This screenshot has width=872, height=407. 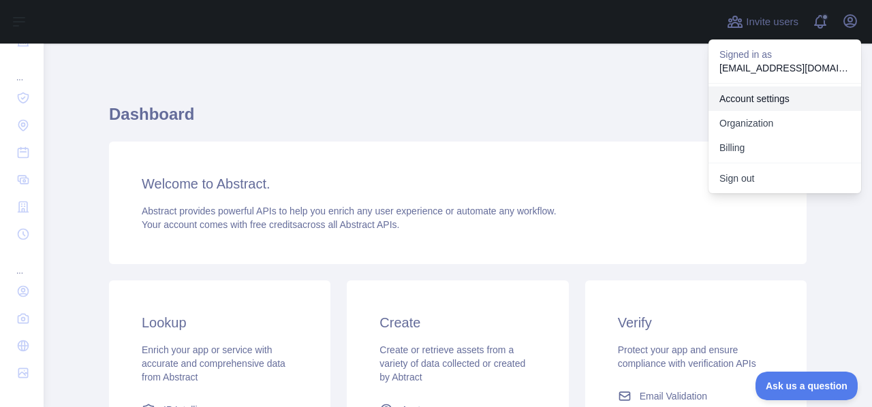 What do you see at coordinates (673, 396) in the screenshot?
I see `span: Email Validation` at bounding box center [673, 396].